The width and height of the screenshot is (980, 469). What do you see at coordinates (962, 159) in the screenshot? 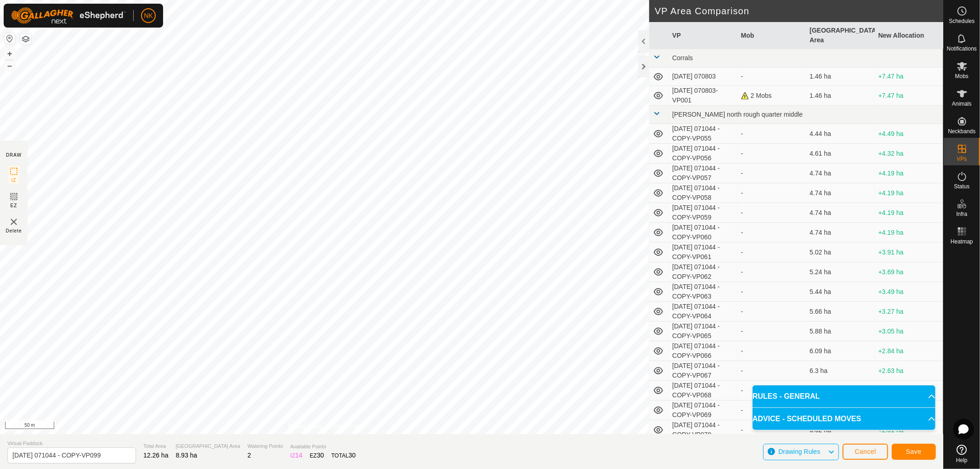
I see `span: VPs` at bounding box center [962, 159].